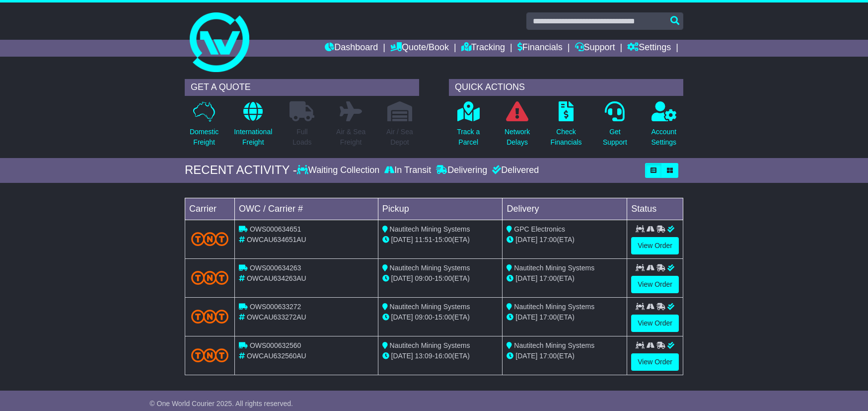 This screenshot has width=868, height=411. What do you see at coordinates (408, 170) in the screenshot?
I see `div: In Transit` at bounding box center [408, 170].